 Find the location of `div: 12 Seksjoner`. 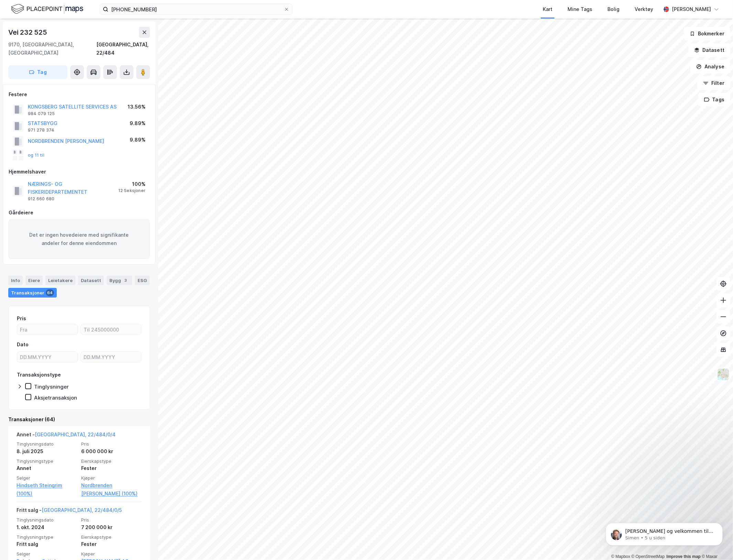

div: 12 Seksjoner is located at coordinates (132, 191).